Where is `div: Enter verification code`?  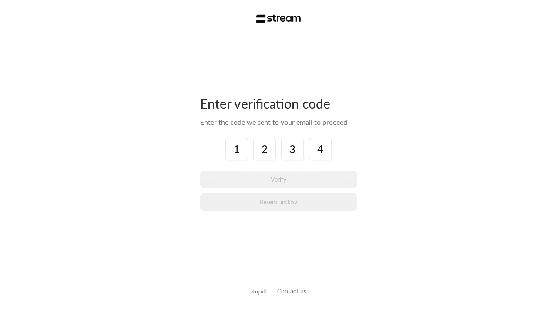 div: Enter verification code is located at coordinates (278, 104).